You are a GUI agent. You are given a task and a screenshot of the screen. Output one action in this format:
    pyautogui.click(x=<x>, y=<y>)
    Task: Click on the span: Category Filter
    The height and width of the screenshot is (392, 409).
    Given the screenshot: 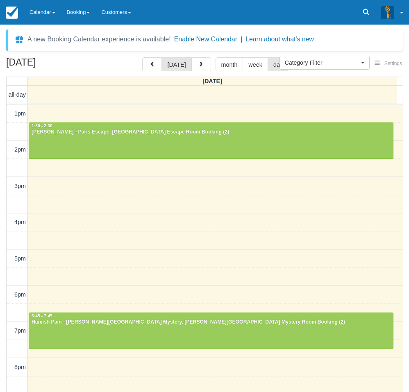 What is the action you would take?
    pyautogui.click(x=321, y=63)
    